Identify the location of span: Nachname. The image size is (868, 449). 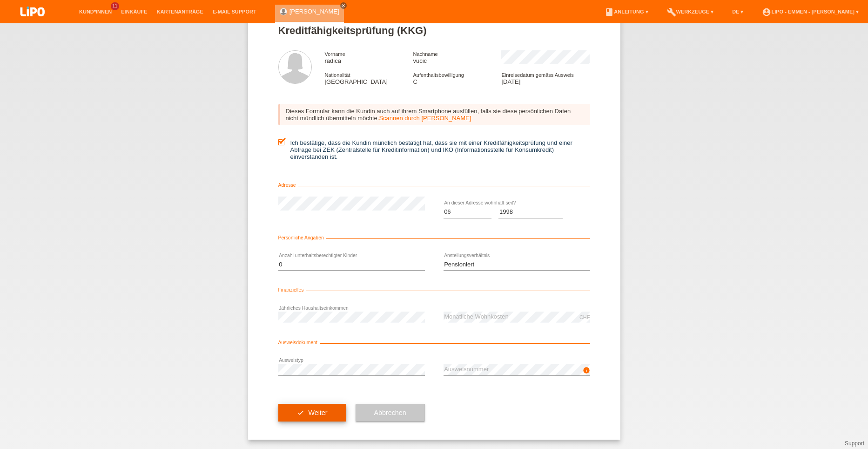
(425, 54).